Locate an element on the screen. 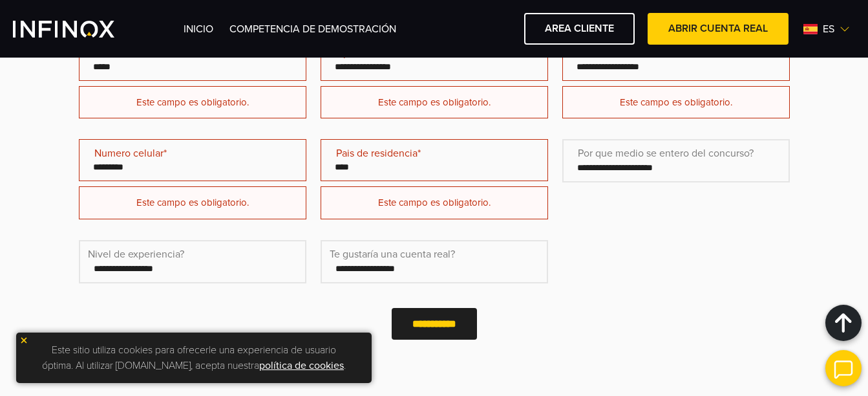 This screenshot has height=396, width=868. p: Este sitio utiliza cookies para ofrecerle una experiencia de usuario óptima. Al utilizar [DOMAIN_... is located at coordinates (194, 358).